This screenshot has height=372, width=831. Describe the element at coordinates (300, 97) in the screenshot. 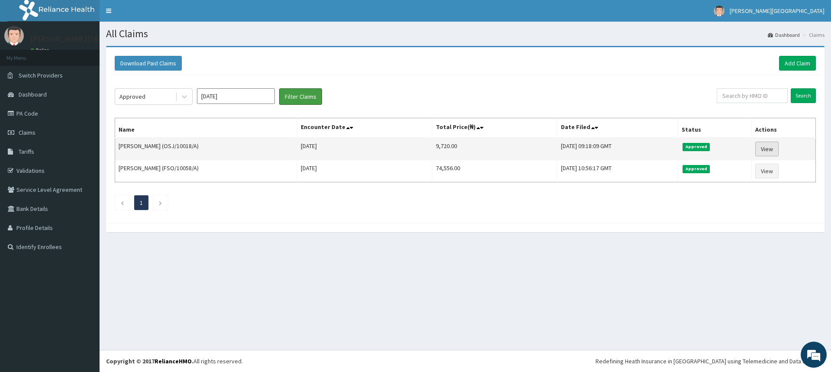

I see `button: Filter Claims` at that location.